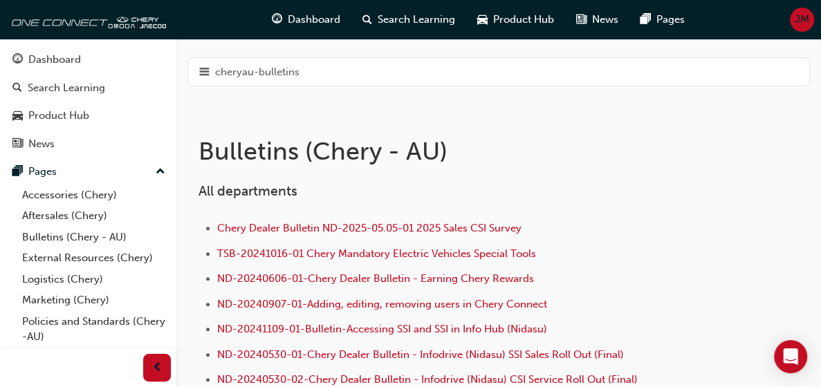 Image resolution: width=821 pixels, height=387 pixels. Describe the element at coordinates (376, 254) in the screenshot. I see `a: TSB-20241016-01 Chery Mandatory Electric Vehicles Special Tools` at that location.